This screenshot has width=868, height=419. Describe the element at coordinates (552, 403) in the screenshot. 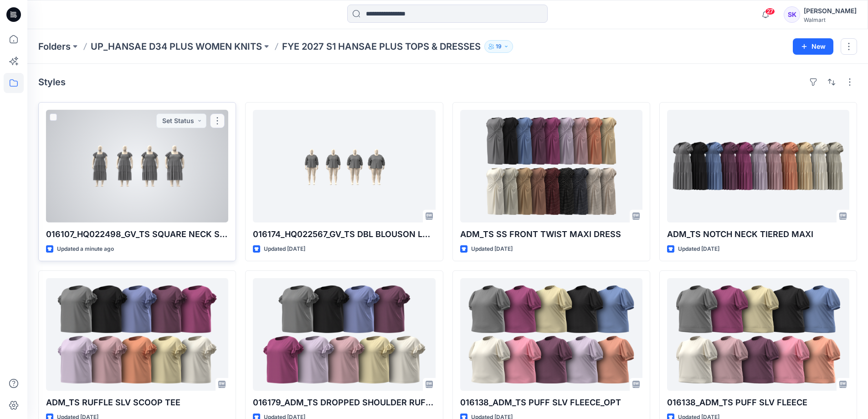

I see `p: 016138_ADM_TS PUFF SLV FLEECE_OPT` at that location.